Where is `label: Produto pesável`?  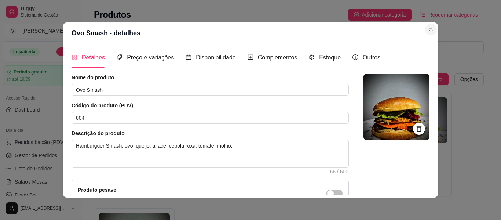
label: Produto pesável is located at coordinates (98, 190).